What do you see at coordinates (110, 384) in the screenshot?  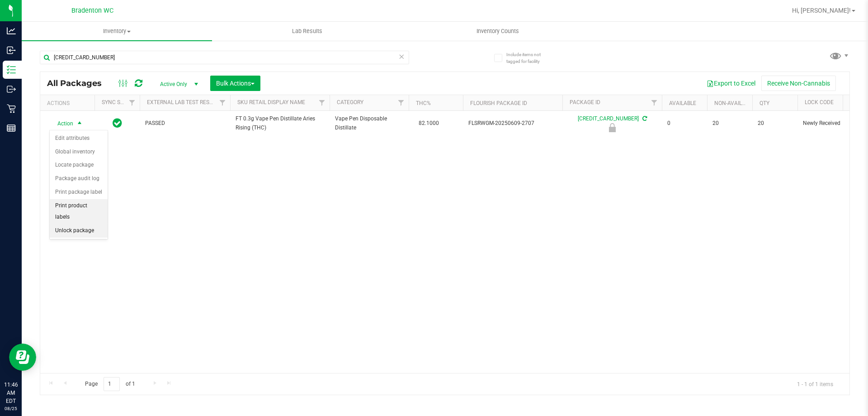 I see `span: Page of 1` at bounding box center [110, 384].